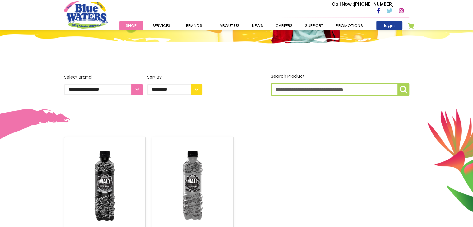 This screenshot has width=473, height=227. I want to click on span: Services, so click(161, 25).